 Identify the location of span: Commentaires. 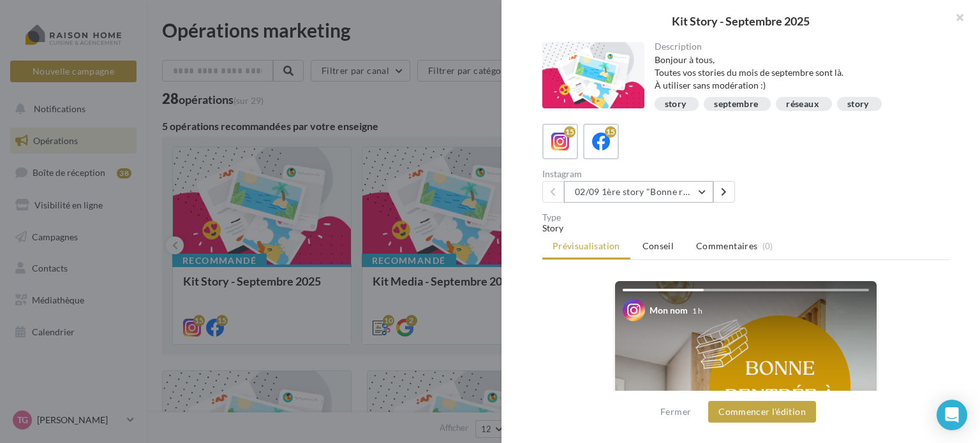
(727, 246).